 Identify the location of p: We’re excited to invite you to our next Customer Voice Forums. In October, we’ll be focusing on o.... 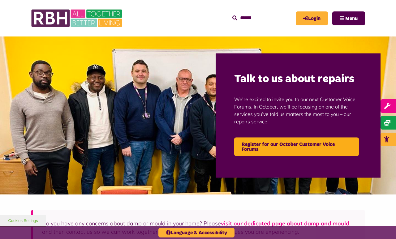
(298, 110).